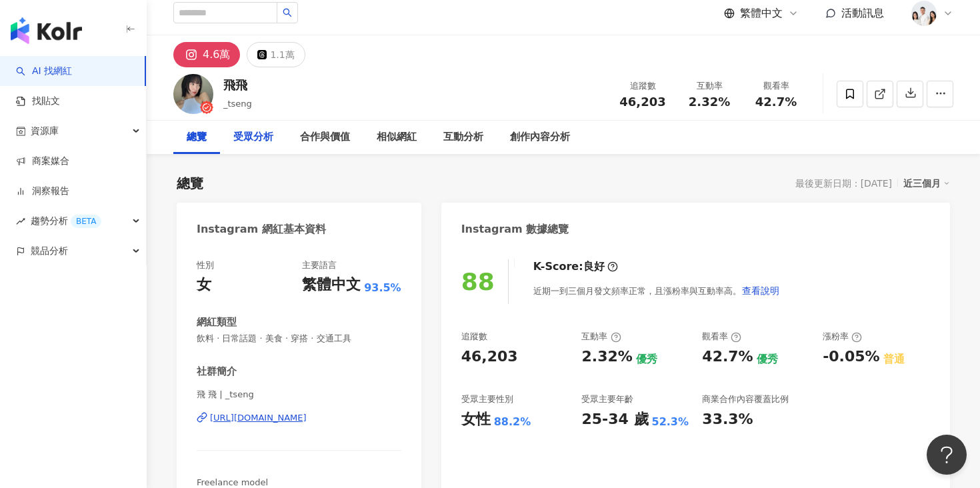 Image resolution: width=980 pixels, height=488 pixels. What do you see at coordinates (746, 400) in the screenshot?
I see `div: 商業合作內容覆蓋比例` at bounding box center [746, 400].